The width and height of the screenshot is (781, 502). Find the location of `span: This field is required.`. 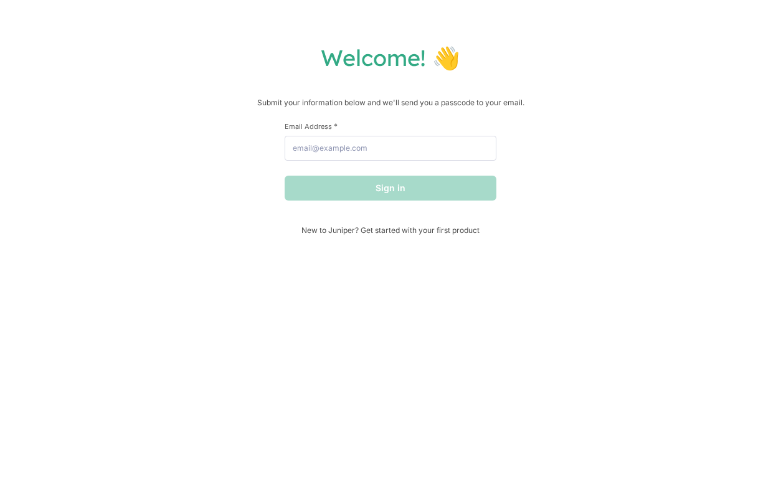

span: This field is required. is located at coordinates (336, 126).